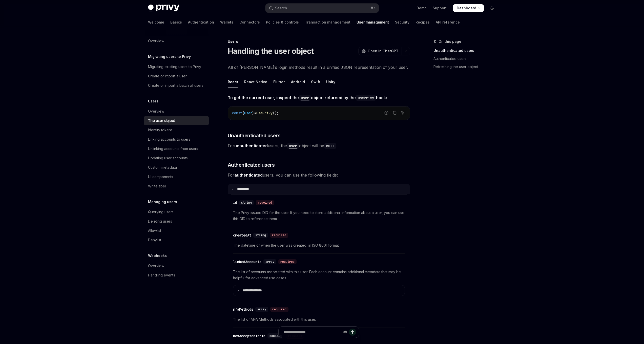 The width and height of the screenshot is (644, 344). I want to click on a: Updating user accounts, so click(177, 158).